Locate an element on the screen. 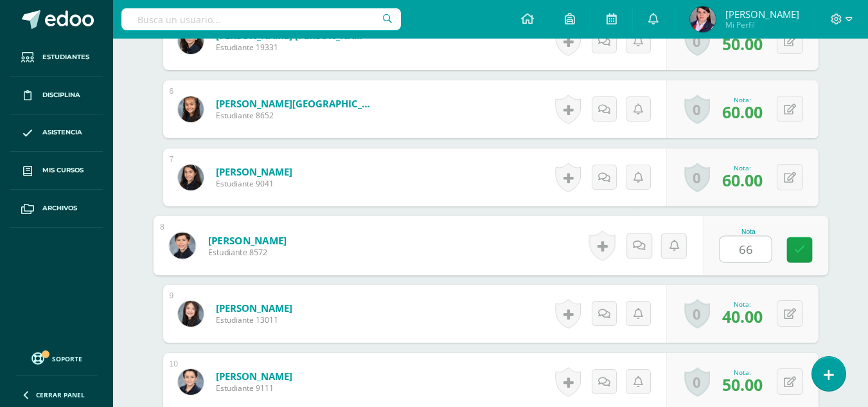 The image size is (868, 407). span: Cerrar panel is located at coordinates (60, 394).